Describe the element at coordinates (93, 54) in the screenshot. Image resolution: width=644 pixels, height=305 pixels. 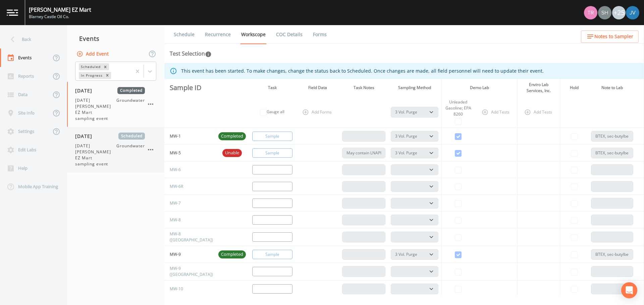
I see `button: Add Event` at that location.